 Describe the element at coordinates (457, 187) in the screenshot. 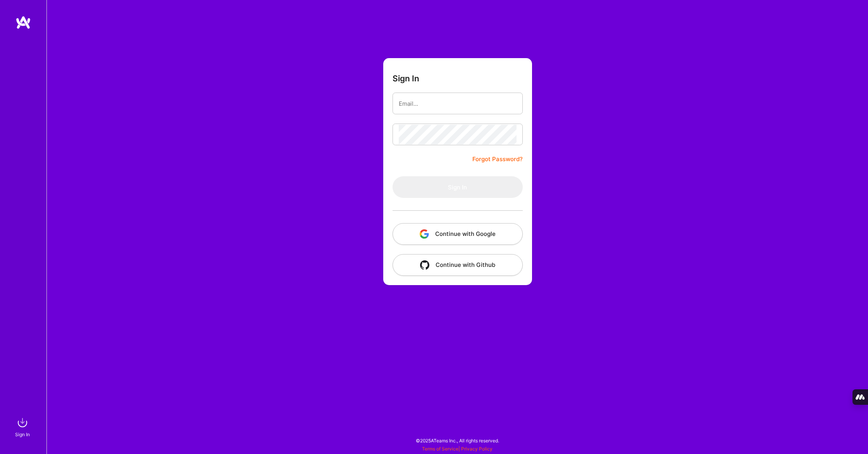

I see `button: Sign In` at that location.